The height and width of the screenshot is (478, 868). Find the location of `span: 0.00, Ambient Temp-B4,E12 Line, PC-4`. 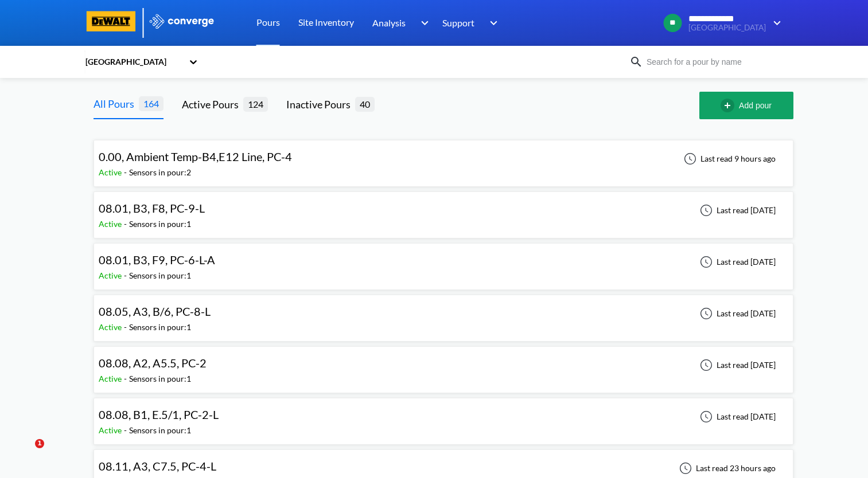

span: 0.00, Ambient Temp-B4,E12 Line, PC-4 is located at coordinates (195, 156).